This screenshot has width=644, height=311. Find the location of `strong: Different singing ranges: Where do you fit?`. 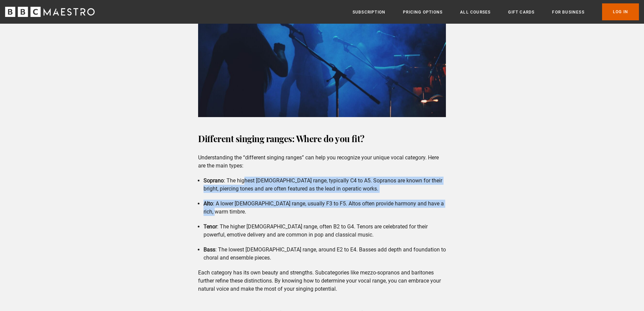

strong: Different singing ranges: Where do you fit? is located at coordinates (282, 139).